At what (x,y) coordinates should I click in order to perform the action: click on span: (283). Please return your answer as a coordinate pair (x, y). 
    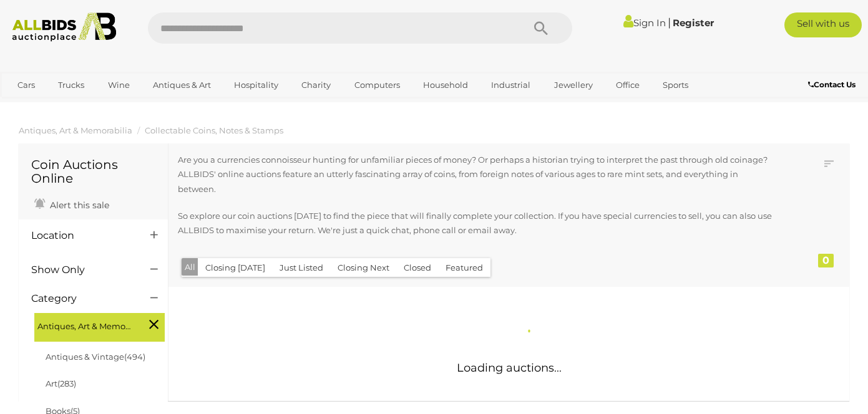
    Looking at the image, I should click on (66, 384).